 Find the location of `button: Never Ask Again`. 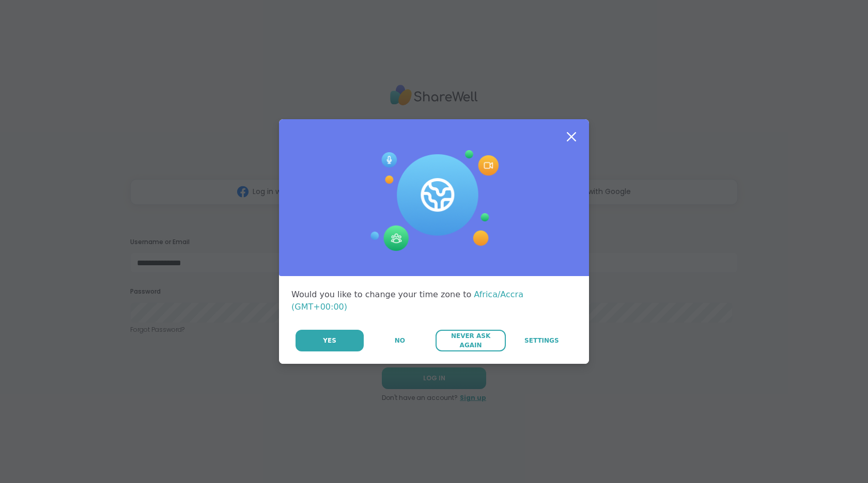

button: Never Ask Again is located at coordinates (470, 341).